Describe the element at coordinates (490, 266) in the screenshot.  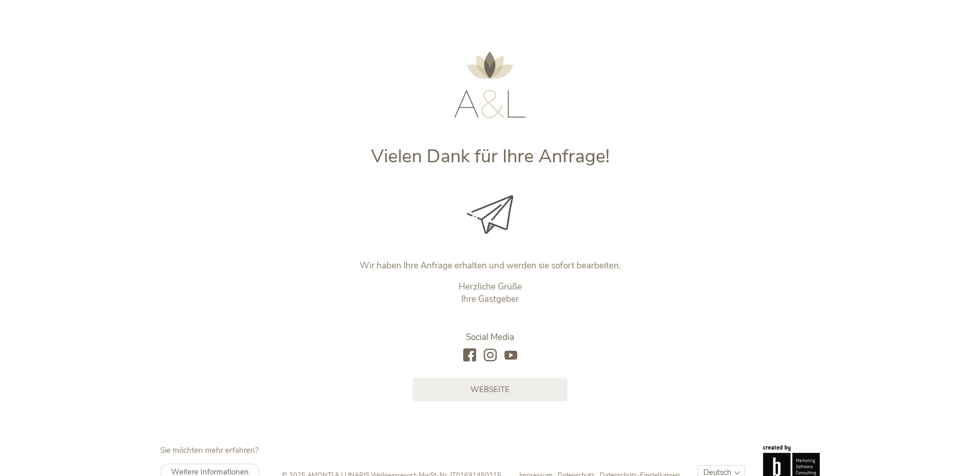
I see `p: Wir haben Ihre Anfrage erhalten und werden sie sofort bearbeiten.` at that location.